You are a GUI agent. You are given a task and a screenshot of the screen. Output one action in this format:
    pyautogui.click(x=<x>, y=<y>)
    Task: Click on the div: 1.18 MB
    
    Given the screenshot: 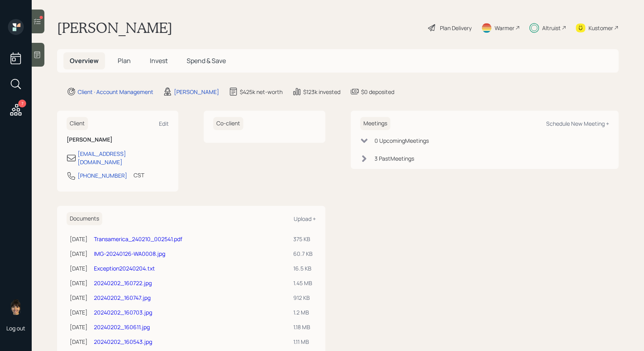 What is the action you would take?
    pyautogui.click(x=303, y=327)
    